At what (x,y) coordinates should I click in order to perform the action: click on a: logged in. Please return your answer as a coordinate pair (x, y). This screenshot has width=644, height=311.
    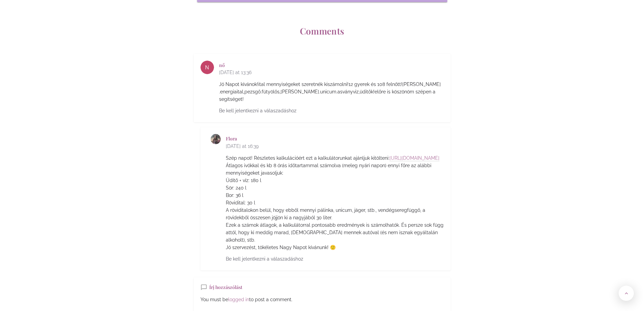
    Looking at the image, I should click on (239, 299).